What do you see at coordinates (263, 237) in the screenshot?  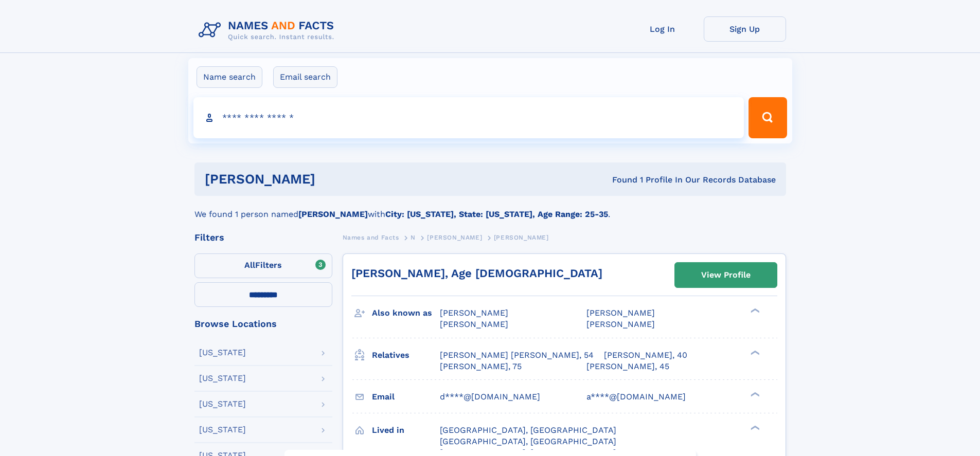 I see `div: Filters` at bounding box center [263, 237].